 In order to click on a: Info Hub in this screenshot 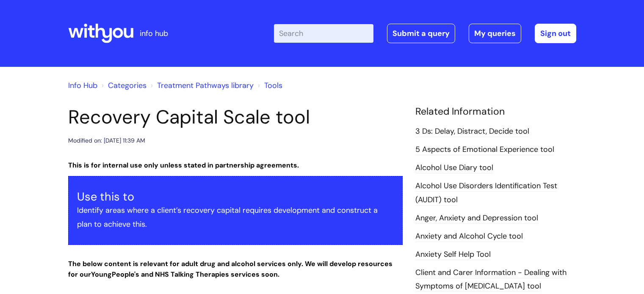, I will do `click(83, 86)`.